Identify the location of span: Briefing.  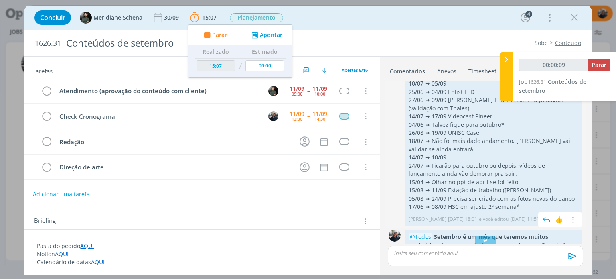
(45, 221).